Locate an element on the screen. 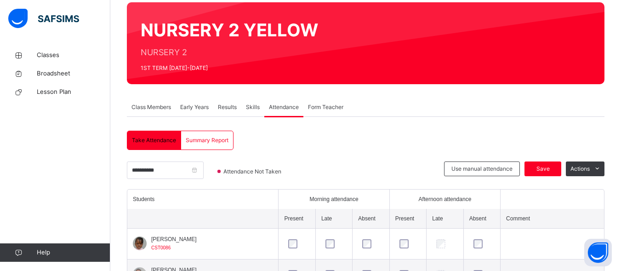  span: CST0086 is located at coordinates (161, 247).